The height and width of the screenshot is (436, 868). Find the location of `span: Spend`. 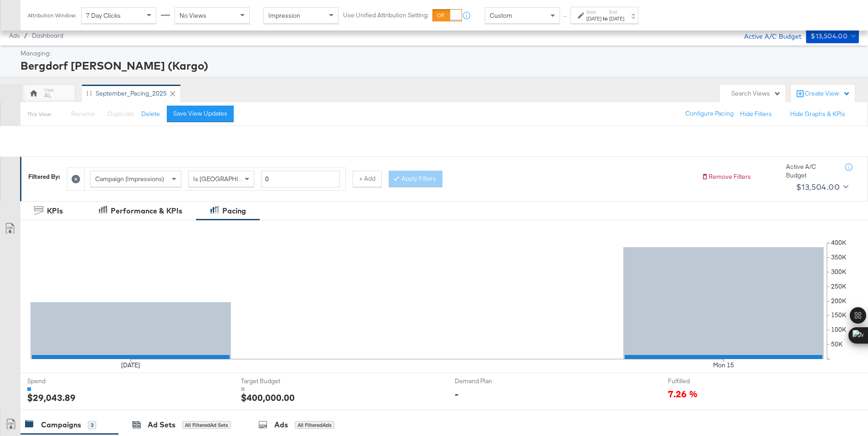

span: Spend is located at coordinates (61, 381).